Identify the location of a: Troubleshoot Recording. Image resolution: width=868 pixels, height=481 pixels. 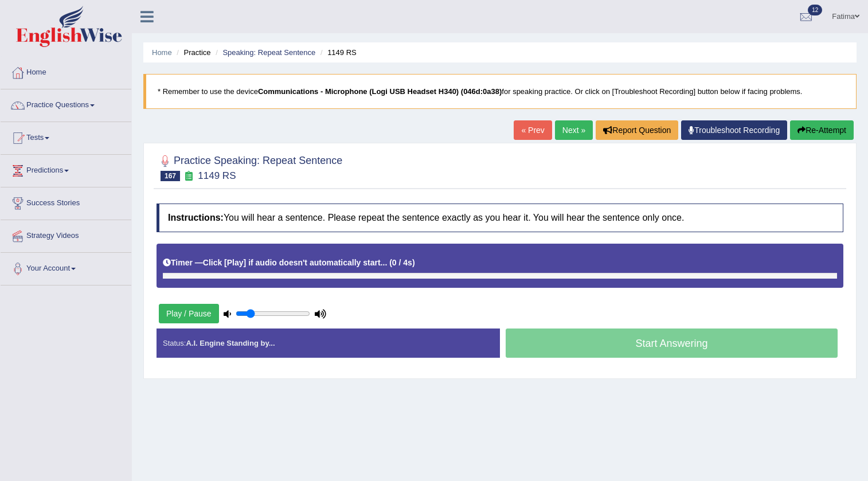
(734, 130).